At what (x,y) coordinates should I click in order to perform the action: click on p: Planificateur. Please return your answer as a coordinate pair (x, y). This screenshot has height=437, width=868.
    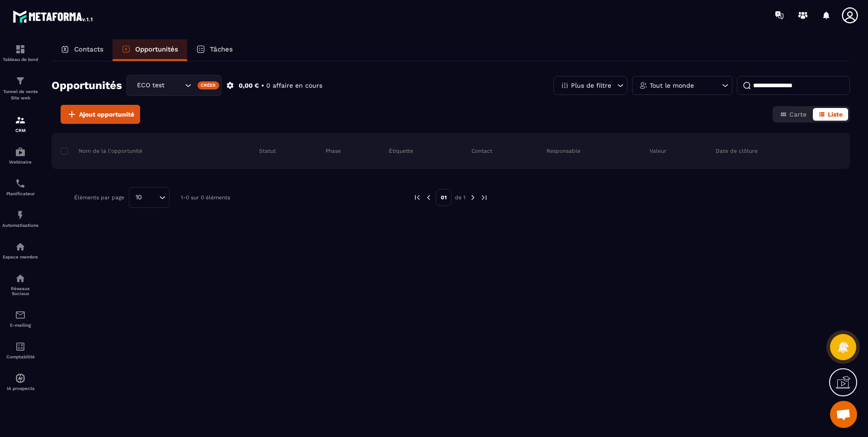
    Looking at the image, I should click on (20, 194).